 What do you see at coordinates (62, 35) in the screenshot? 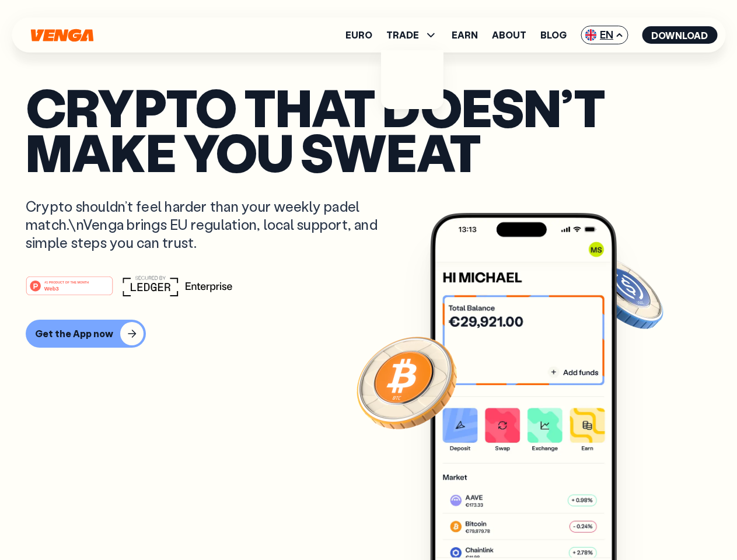
I see `a: Home` at bounding box center [62, 35].